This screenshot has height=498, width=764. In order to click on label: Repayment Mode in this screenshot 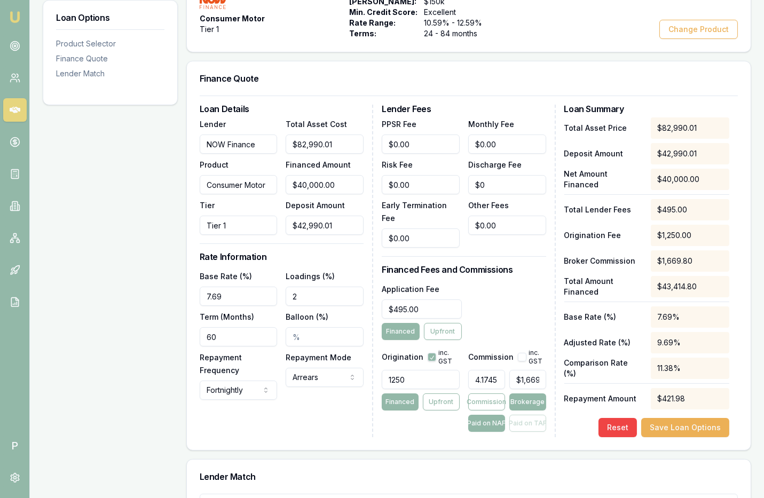, I will do `click(318, 357)`.